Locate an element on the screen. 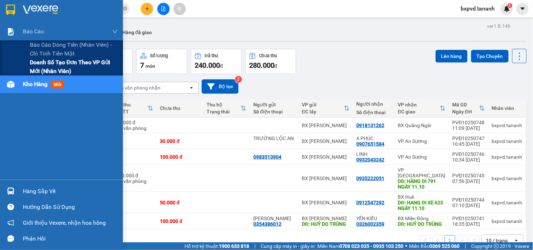 The width and height of the screenshot is (533, 250). span: 1 is located at coordinates (509, 6).